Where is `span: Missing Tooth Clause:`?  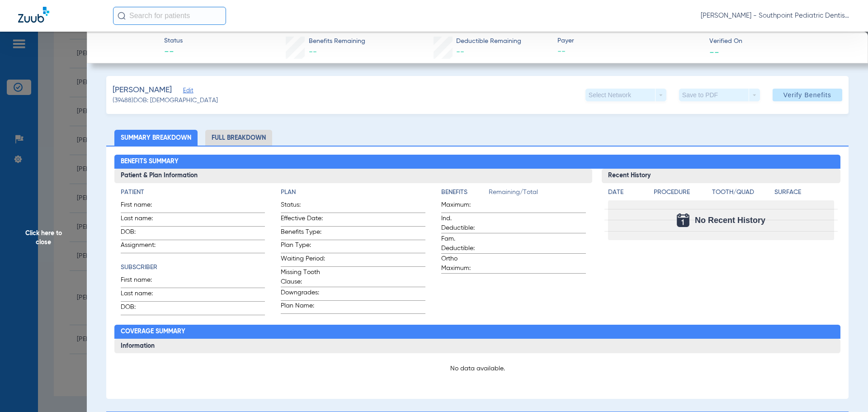
span: Missing Tooth Clause: is located at coordinates (303, 277).